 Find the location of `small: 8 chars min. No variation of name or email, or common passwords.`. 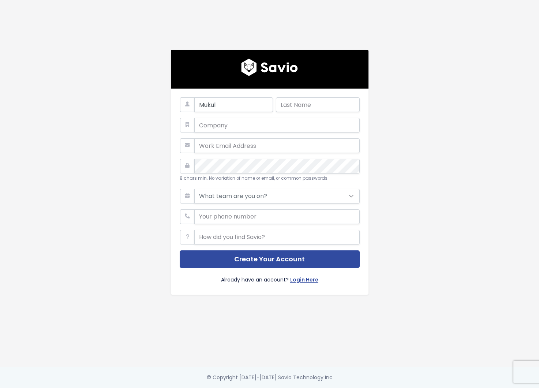

small: 8 chars min. No variation of name or email, or common passwords. is located at coordinates (254, 178).